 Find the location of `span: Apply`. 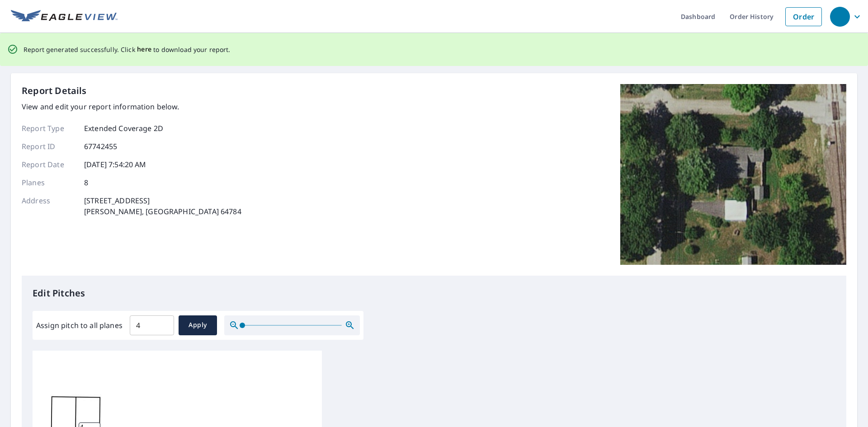

span: Apply is located at coordinates (197, 325).